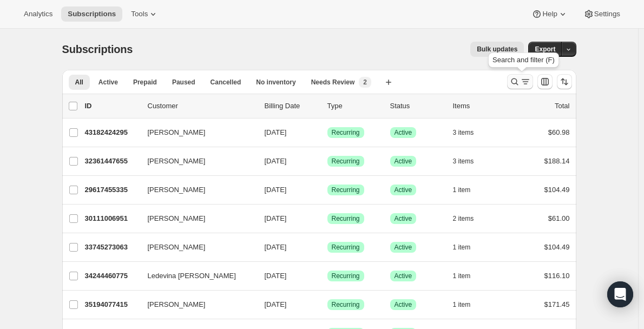 This screenshot has height=329, width=644. I want to click on span: $188.14, so click(557, 160).